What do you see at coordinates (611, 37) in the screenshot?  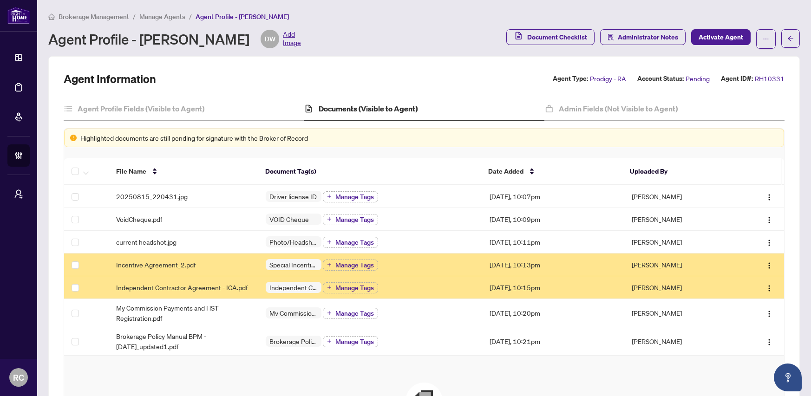 I see `span: solution` at bounding box center [611, 37].